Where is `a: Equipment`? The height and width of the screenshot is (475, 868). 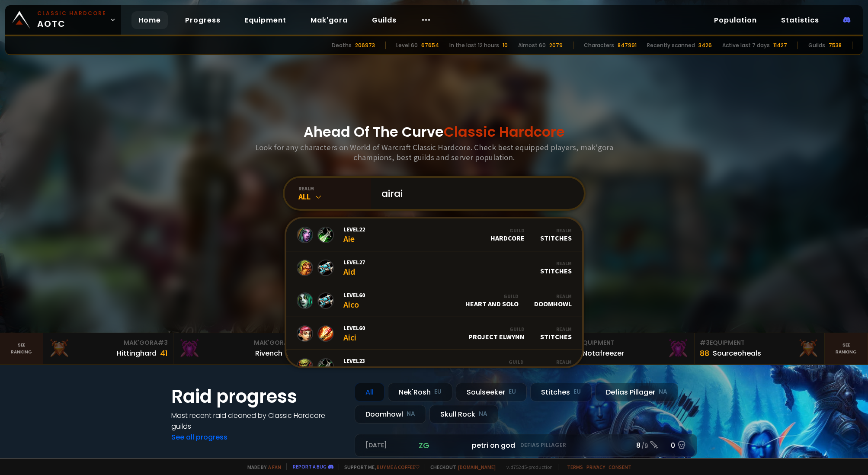
a: Equipment is located at coordinates (266, 20).